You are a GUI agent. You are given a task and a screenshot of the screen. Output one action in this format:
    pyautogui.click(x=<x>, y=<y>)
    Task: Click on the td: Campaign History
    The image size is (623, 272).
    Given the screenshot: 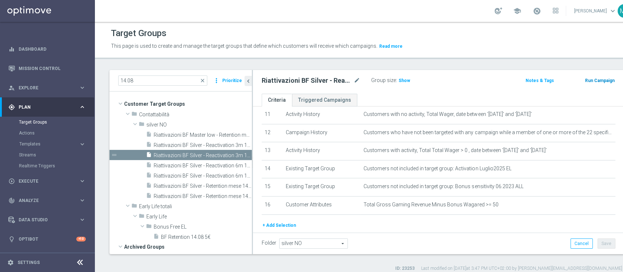 What is the action you would take?
    pyautogui.click(x=321, y=133)
    